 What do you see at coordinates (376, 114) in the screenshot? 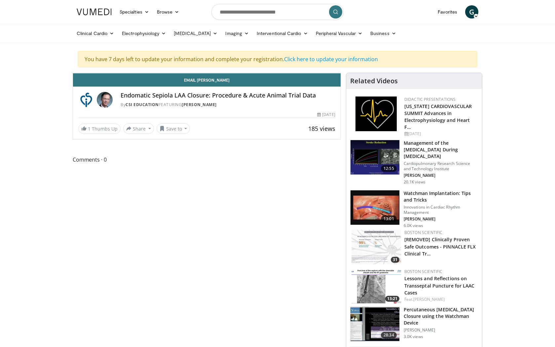
I see `img: 1860aa7a-ba06-47e3-81a4-3dc728c2b4cf.png.150x105_q85_autocrop_double_scale_upscale_version-0.2.png` at bounding box center [376, 114].